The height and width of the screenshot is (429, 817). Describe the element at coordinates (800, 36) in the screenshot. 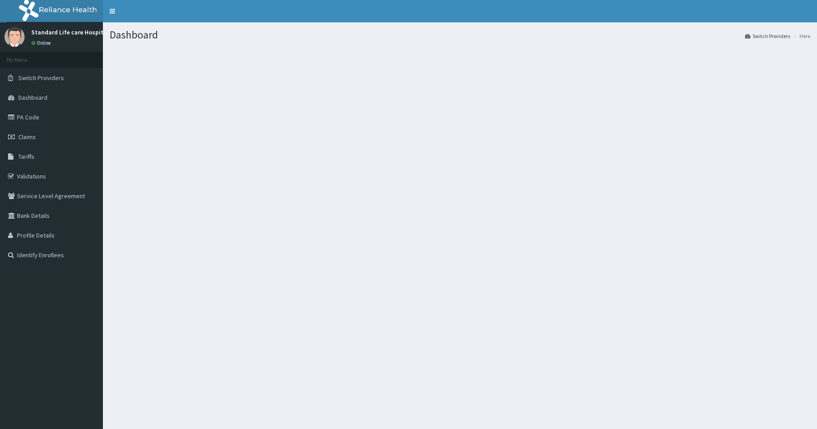

I see `li: Here` at that location.